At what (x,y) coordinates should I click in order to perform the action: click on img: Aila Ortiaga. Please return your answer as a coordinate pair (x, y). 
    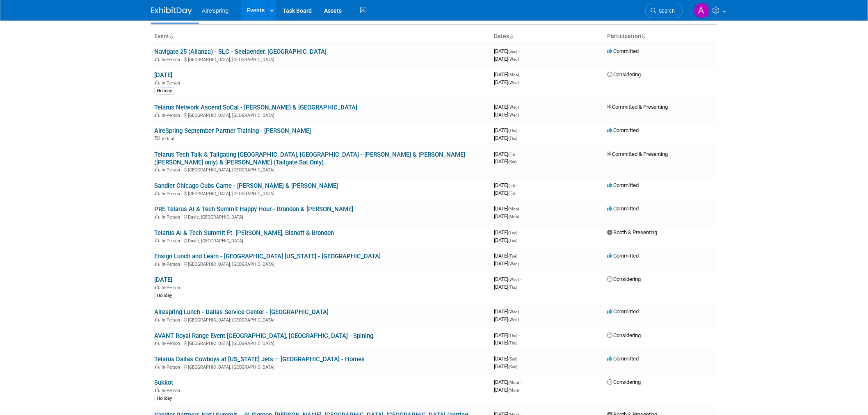
    Looking at the image, I should click on (702, 11).